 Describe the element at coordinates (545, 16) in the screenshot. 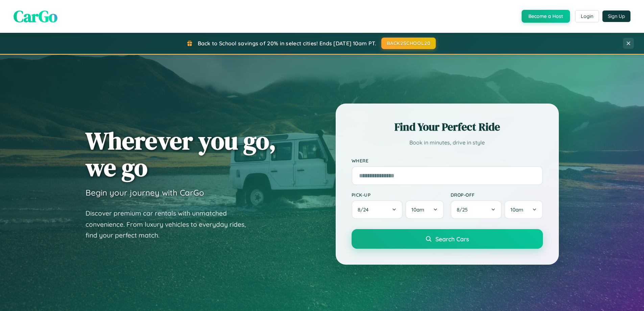

I see `button: Become a Host` at that location.